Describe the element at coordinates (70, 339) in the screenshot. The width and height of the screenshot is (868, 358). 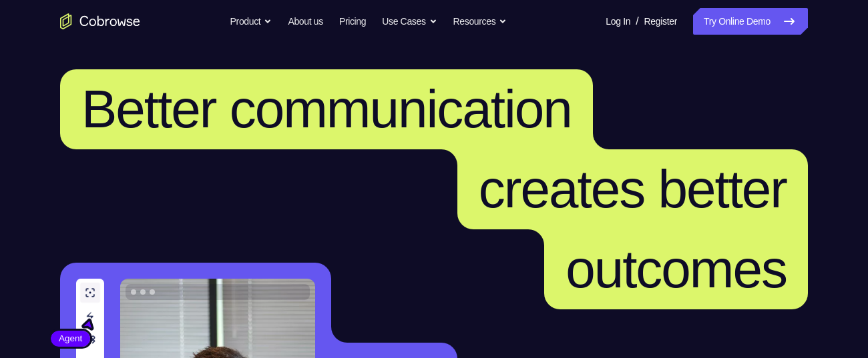
I see `span: Agent` at that location.